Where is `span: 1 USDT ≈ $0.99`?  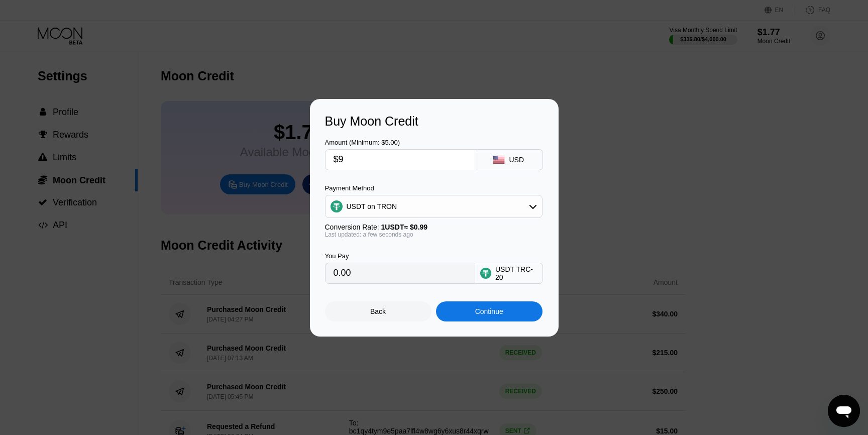 span: 1 USDT ≈ $0.99 is located at coordinates (404, 227).